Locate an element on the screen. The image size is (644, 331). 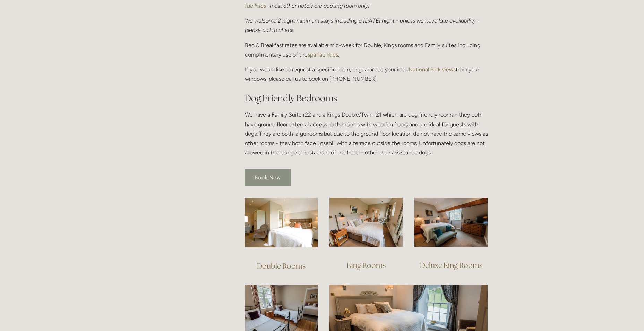
a: King Room view, Losehill Hotel is located at coordinates (366, 222).